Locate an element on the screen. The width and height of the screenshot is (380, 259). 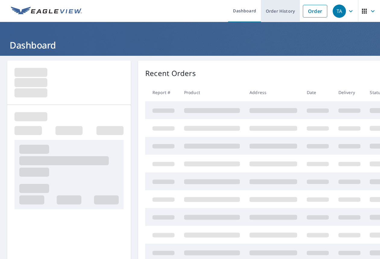
th: Report # is located at coordinates (162, 92).